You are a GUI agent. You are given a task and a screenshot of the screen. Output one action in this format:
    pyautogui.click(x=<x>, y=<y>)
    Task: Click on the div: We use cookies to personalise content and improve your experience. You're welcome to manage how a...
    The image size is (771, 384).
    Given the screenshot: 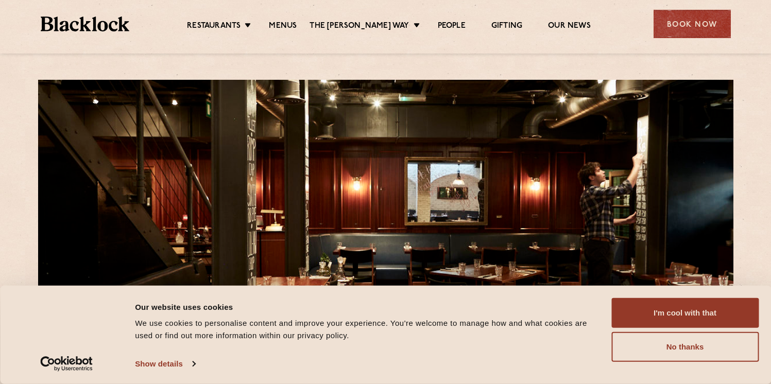 What is the action you would take?
    pyautogui.click(x=367, y=329)
    